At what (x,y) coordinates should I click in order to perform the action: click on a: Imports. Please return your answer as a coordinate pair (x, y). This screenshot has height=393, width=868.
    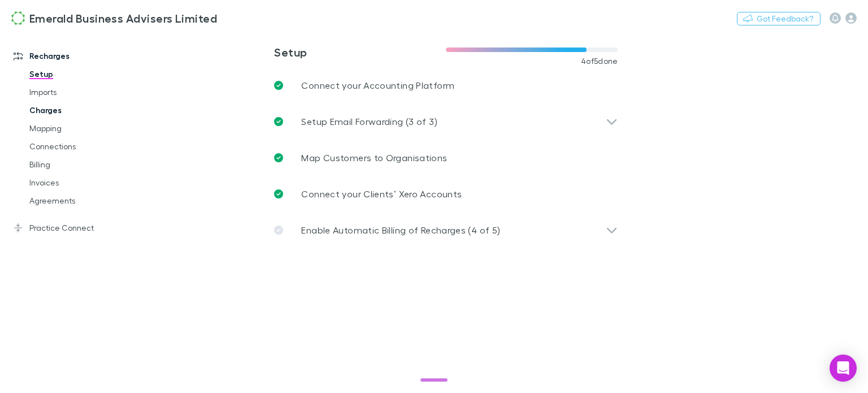
    Looking at the image, I should click on (83, 92).